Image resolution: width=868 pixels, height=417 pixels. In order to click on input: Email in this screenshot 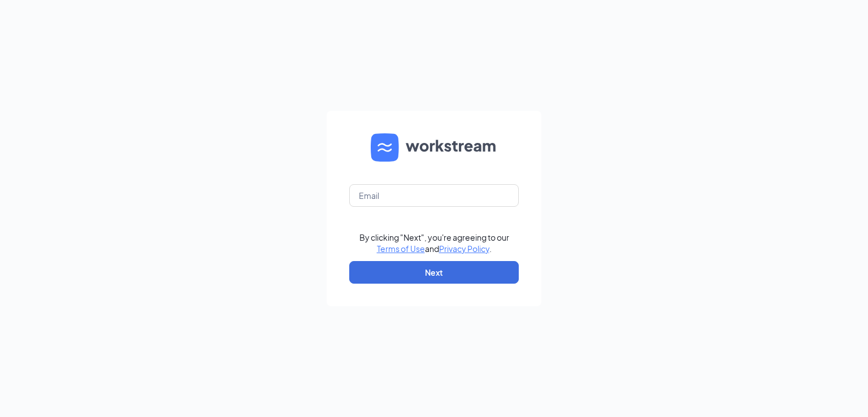, I will do `click(434, 195)`.